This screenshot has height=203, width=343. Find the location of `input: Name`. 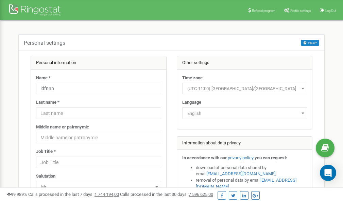

input: Name is located at coordinates (99, 89).